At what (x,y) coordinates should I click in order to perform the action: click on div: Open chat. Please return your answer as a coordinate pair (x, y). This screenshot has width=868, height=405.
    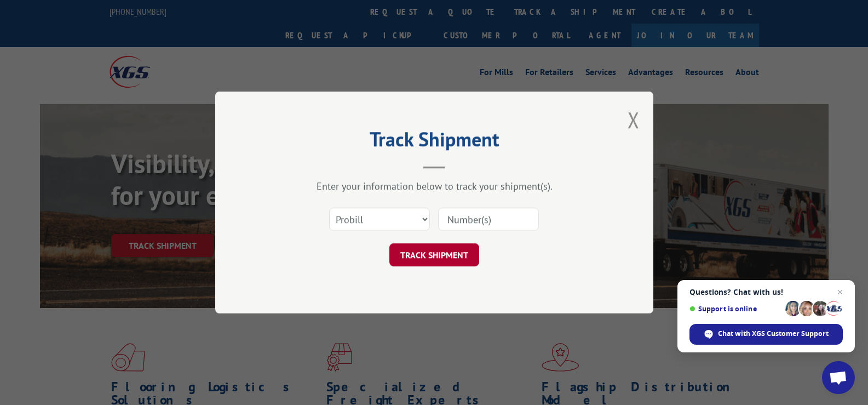
    Looking at the image, I should click on (838, 377).